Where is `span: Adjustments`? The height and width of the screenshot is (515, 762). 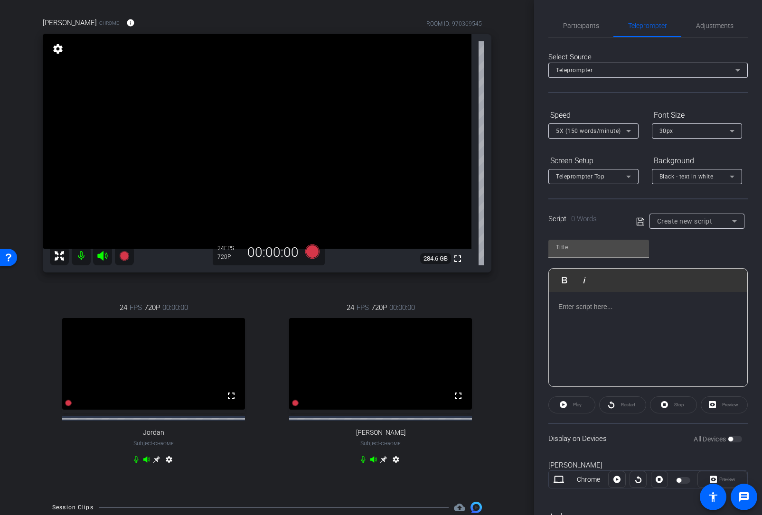 span: Adjustments is located at coordinates (714, 26).